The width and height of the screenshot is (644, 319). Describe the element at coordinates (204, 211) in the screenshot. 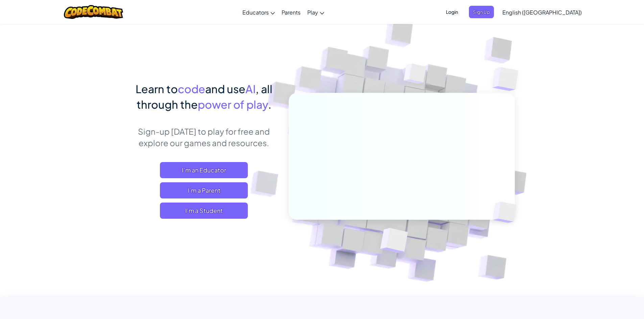

I see `button: I'm a Student` at that location.